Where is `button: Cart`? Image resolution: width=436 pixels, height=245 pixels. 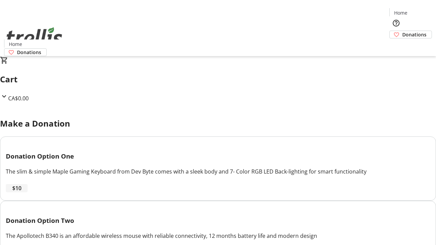
button: Cart is located at coordinates (396, 45).